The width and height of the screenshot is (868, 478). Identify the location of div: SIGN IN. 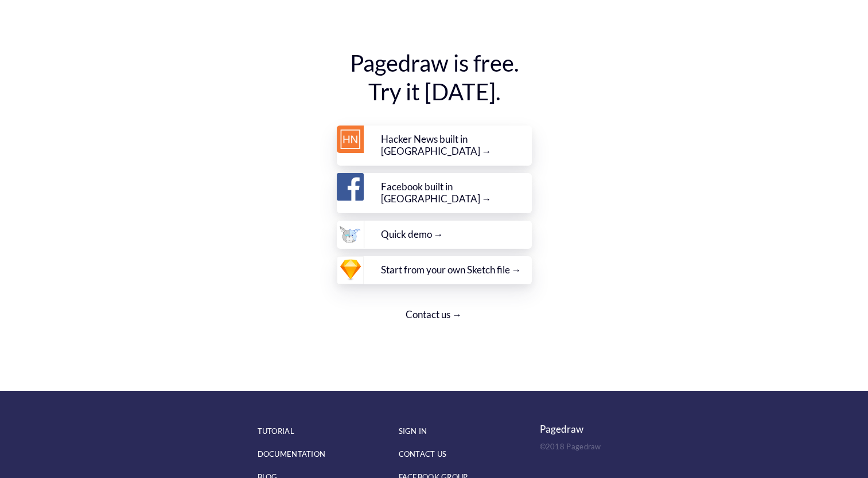
(469, 431).